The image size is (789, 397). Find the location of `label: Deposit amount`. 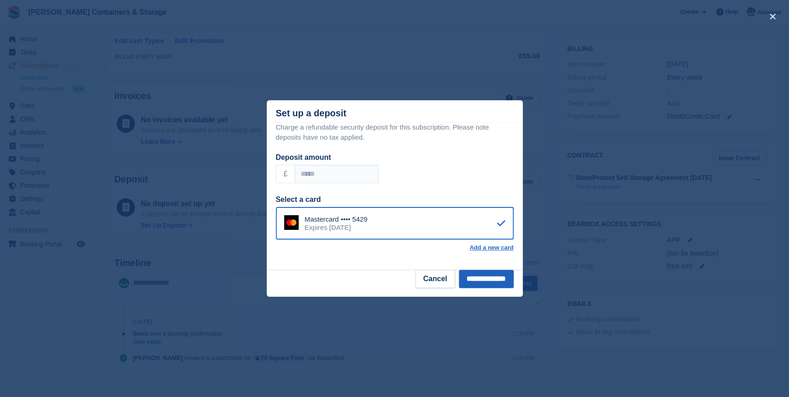

label: Deposit amount is located at coordinates (303, 157).